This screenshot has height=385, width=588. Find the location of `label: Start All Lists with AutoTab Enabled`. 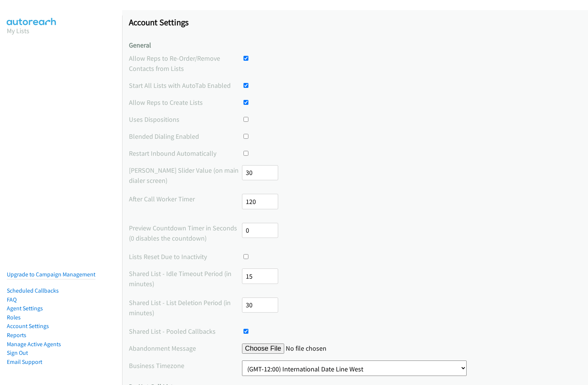

label: Start All Lists with AutoTab Enabled is located at coordinates (186, 85).